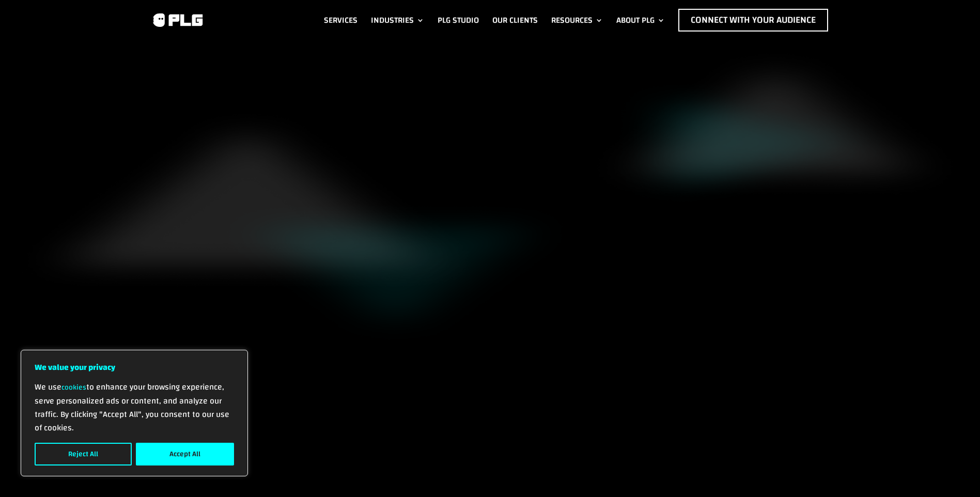  What do you see at coordinates (74, 388) in the screenshot?
I see `a: cookies` at bounding box center [74, 388].